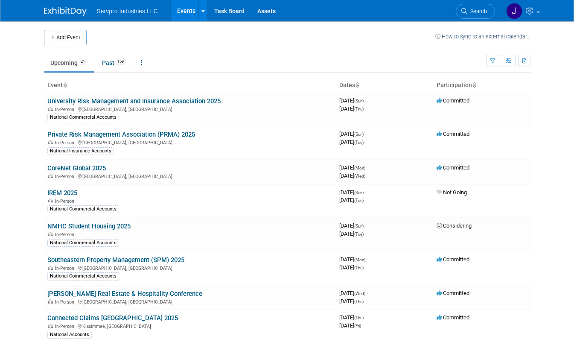 This screenshot has height=339, width=574. I want to click on a: Upcoming21, so click(69, 63).